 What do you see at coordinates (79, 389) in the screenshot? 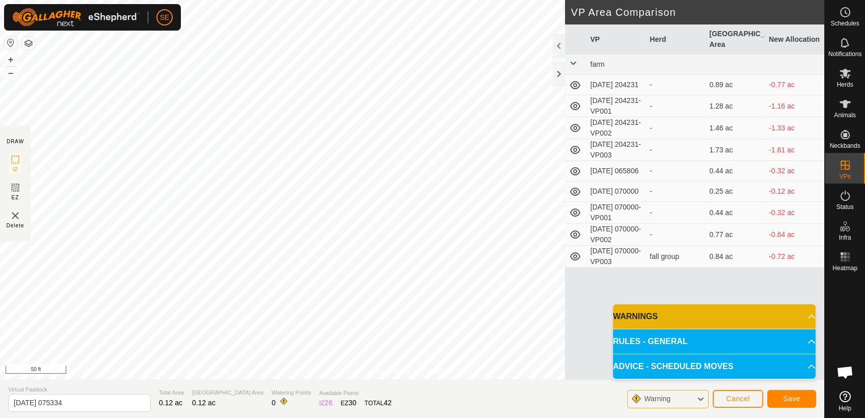
I see `span: Virtual Paddock` at bounding box center [79, 389].